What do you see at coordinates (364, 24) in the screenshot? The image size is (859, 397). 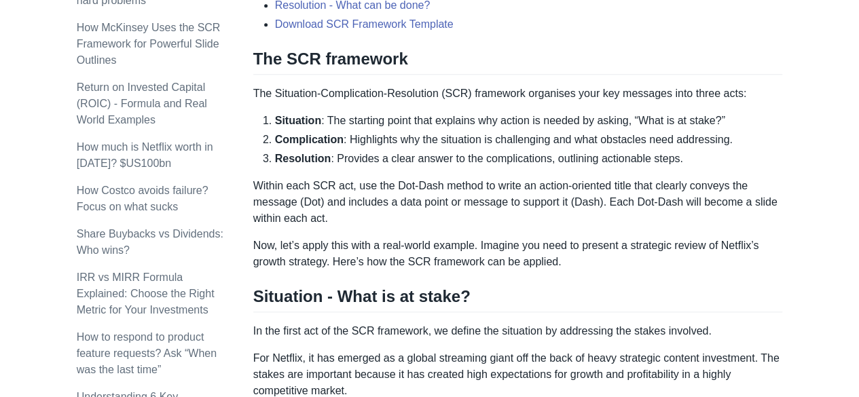 I see `a: Download SCR Framework Template` at bounding box center [364, 24].